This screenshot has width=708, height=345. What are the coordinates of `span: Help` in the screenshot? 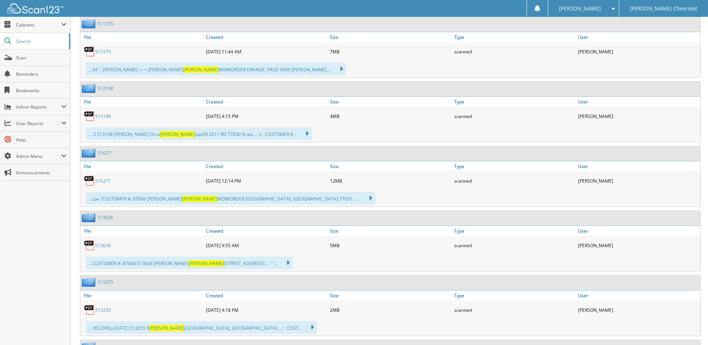 It's located at (41, 140).